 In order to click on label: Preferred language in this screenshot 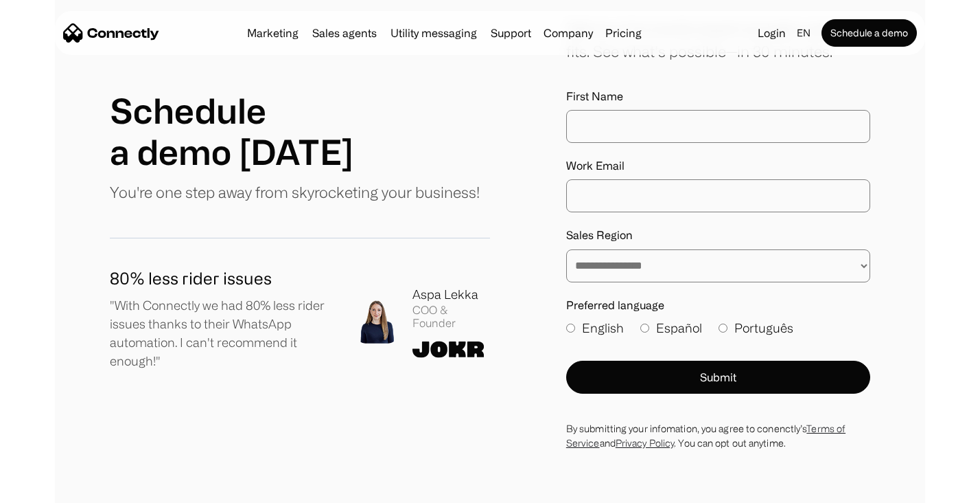, I will do `click(718, 305)`.